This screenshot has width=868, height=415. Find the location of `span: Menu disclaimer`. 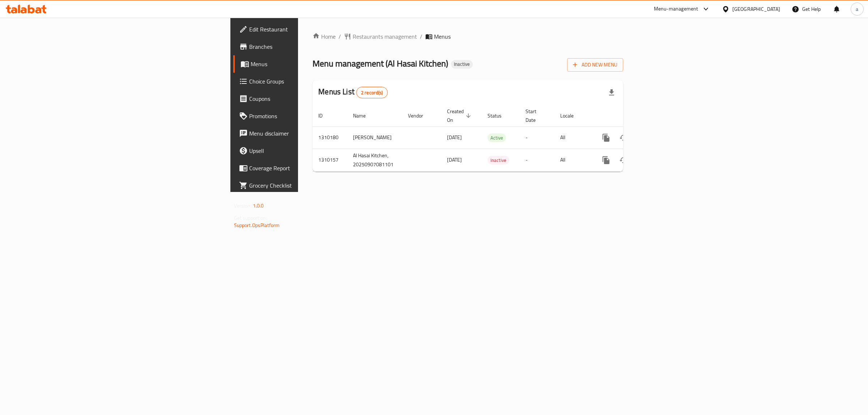

span: Menu disclaimer is located at coordinates (309, 133).